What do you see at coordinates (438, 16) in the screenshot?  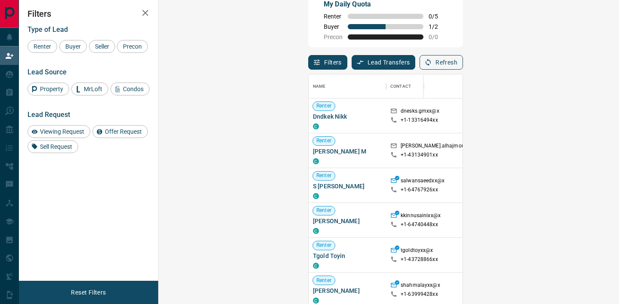 I see `span: 0 / 5` at bounding box center [438, 16].